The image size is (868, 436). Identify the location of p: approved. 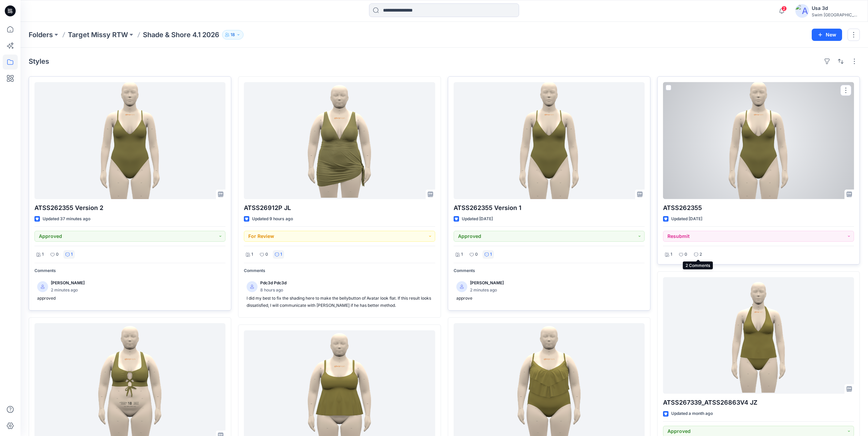
(130, 298).